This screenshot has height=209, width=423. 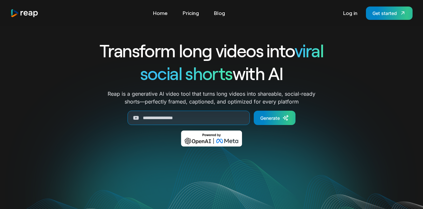 What do you see at coordinates (186, 73) in the screenshot?
I see `span: social shorts` at bounding box center [186, 73].